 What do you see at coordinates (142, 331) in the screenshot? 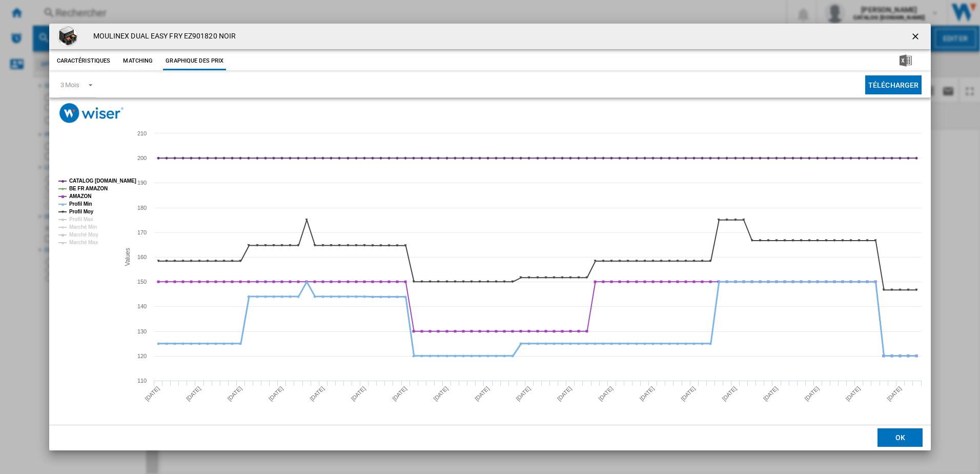
I see `tspan: 130` at bounding box center [142, 331].